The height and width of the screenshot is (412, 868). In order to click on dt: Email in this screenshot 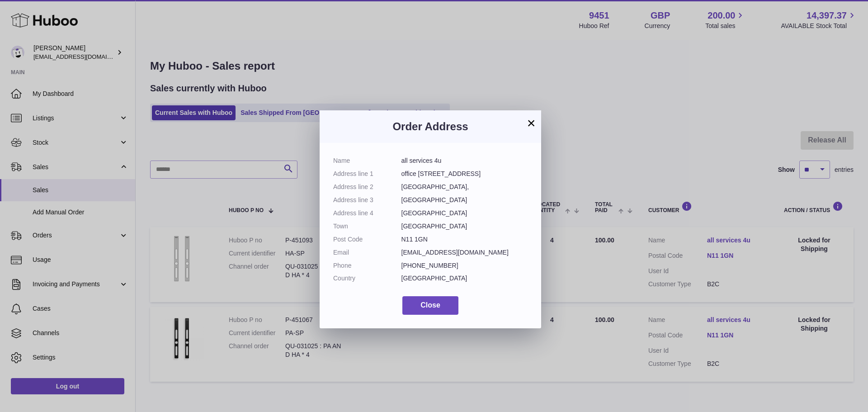, I will do `click(367, 252)`.